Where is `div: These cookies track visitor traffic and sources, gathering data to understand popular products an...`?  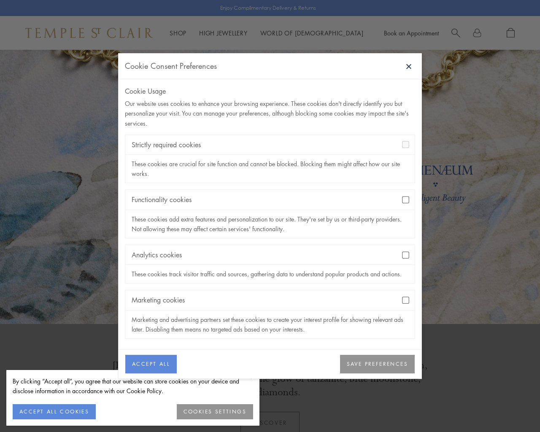 div: These cookies track visitor traffic and sources, gathering data to understand popular products an... is located at coordinates (270, 274).